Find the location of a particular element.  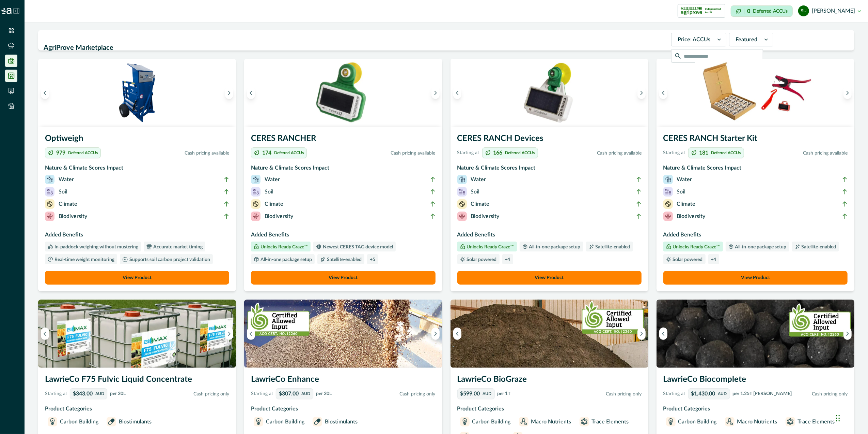

div: Chat Widget is located at coordinates (851, 417).